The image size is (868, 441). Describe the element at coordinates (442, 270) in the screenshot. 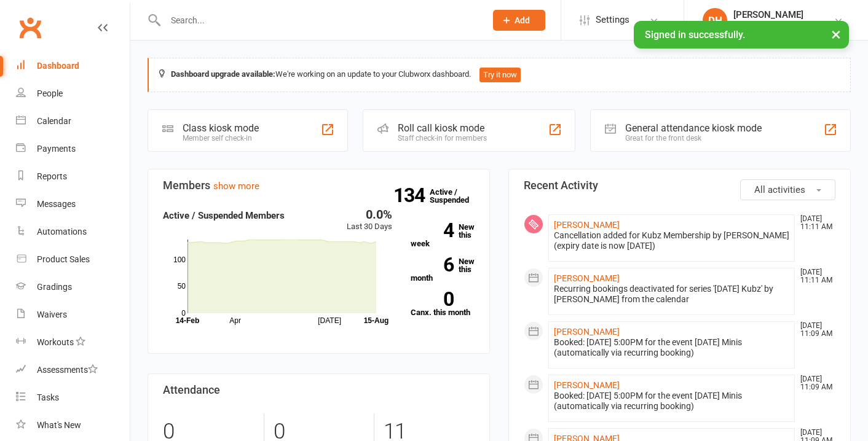

I see `a: 6New this month` at that location.